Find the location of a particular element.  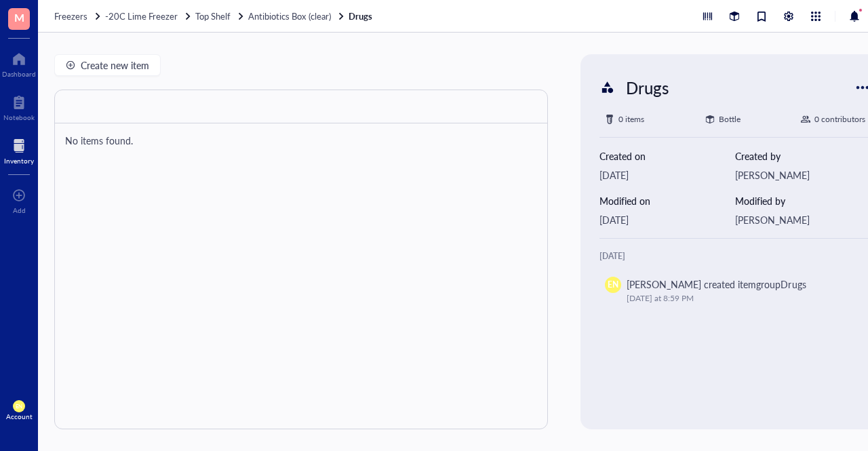

span: M is located at coordinates (19, 17).